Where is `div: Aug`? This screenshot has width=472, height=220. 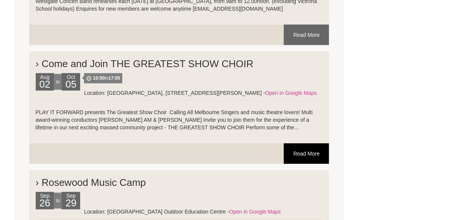 div: Aug is located at coordinates (45, 82).